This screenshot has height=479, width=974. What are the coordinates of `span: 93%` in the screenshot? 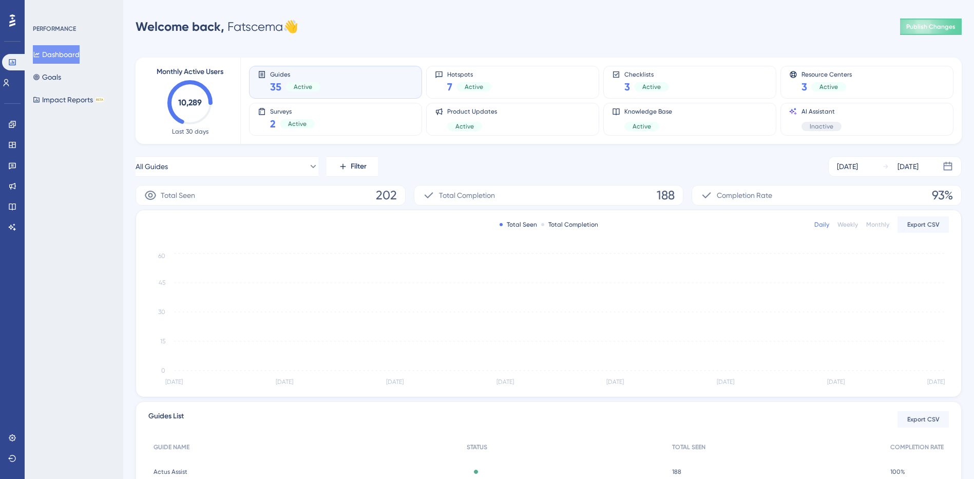 It's located at (942, 195).